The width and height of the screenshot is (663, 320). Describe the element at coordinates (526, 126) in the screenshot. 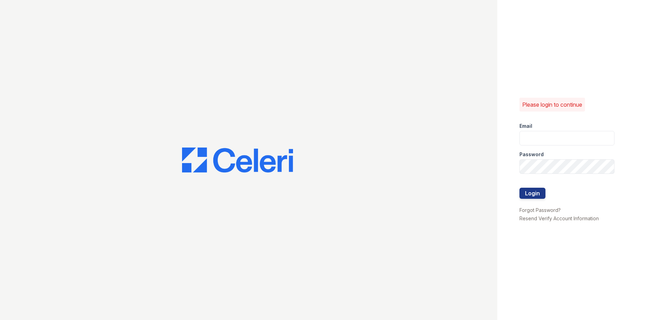

I see `label: Email` at that location.